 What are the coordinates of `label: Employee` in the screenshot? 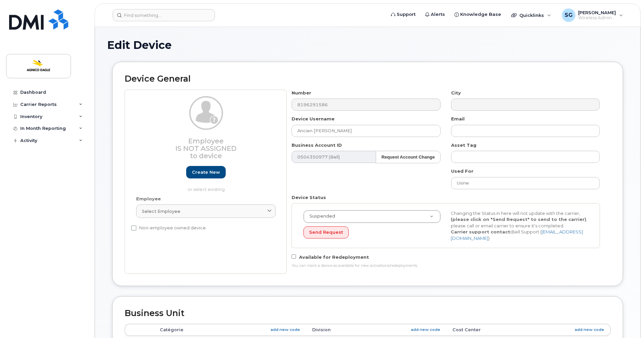 It's located at (149, 199).